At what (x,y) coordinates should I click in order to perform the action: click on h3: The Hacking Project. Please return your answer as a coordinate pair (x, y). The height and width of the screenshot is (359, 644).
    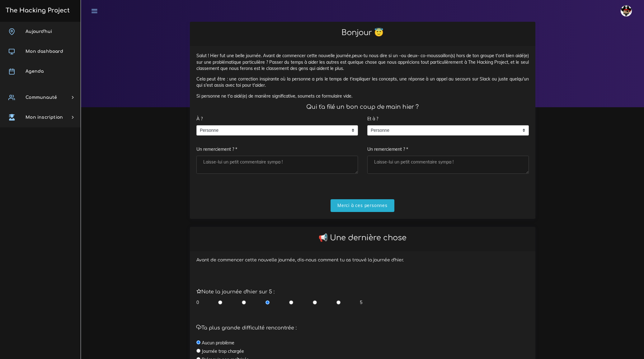
    Looking at the image, I should click on (37, 11).